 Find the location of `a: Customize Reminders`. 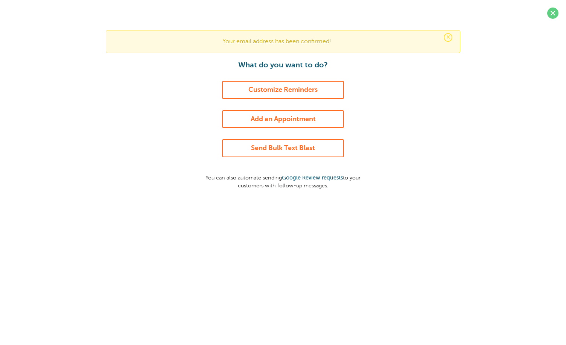

a: Customize Reminders is located at coordinates (283, 90).